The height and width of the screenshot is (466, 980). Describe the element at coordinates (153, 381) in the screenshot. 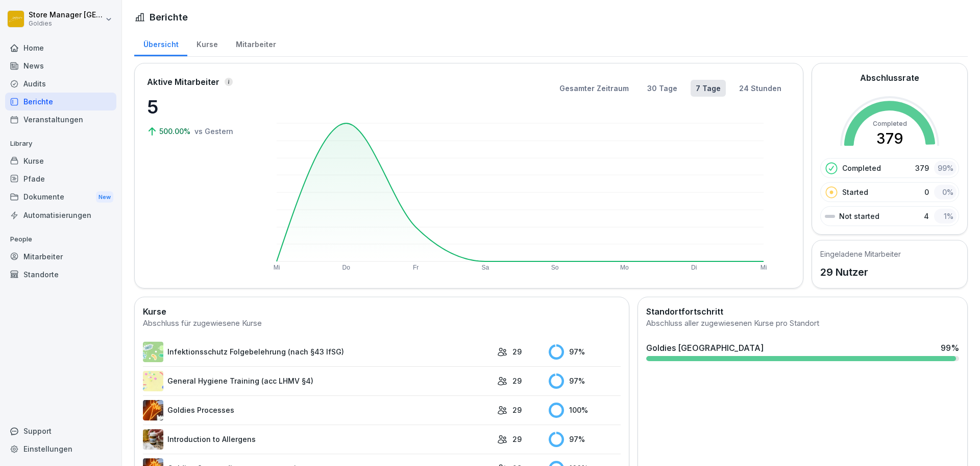

I see `img: rd8noi9myd5hshrmayjayi2t.png` at that location.